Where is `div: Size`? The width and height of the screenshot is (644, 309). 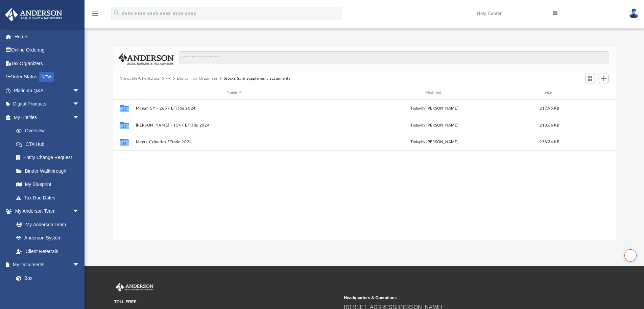 div: Size is located at coordinates (550, 93).